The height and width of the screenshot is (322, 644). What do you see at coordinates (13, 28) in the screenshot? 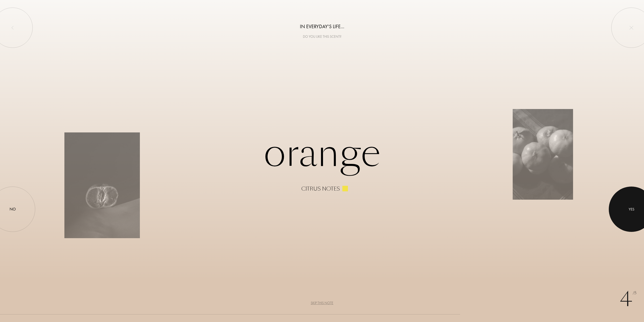
I see `img: left_onboard.svg` at bounding box center [13, 28].